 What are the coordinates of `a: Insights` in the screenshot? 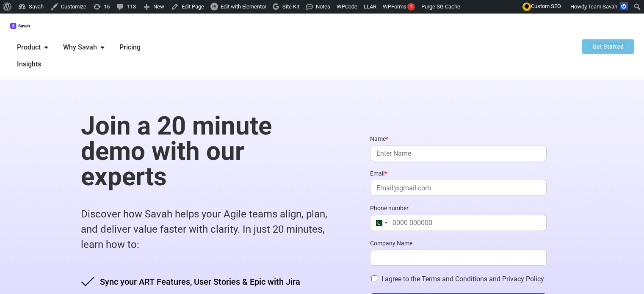 It's located at (29, 64).